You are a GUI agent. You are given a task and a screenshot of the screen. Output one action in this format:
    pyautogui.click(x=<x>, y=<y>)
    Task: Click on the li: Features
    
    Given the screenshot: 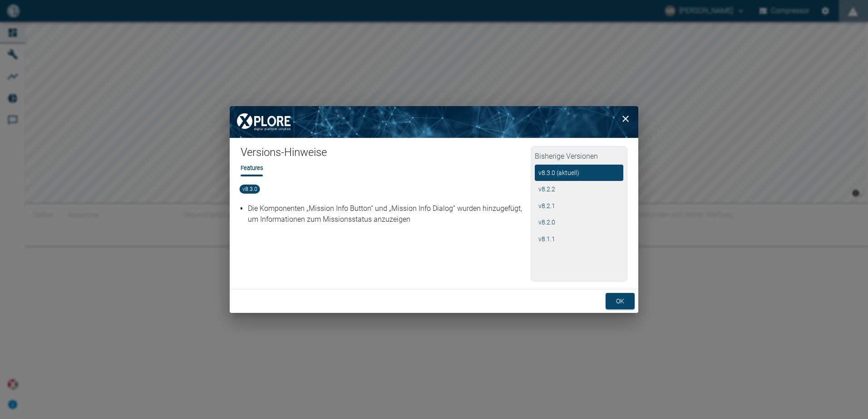 What is the action you would take?
    pyautogui.click(x=251, y=168)
    